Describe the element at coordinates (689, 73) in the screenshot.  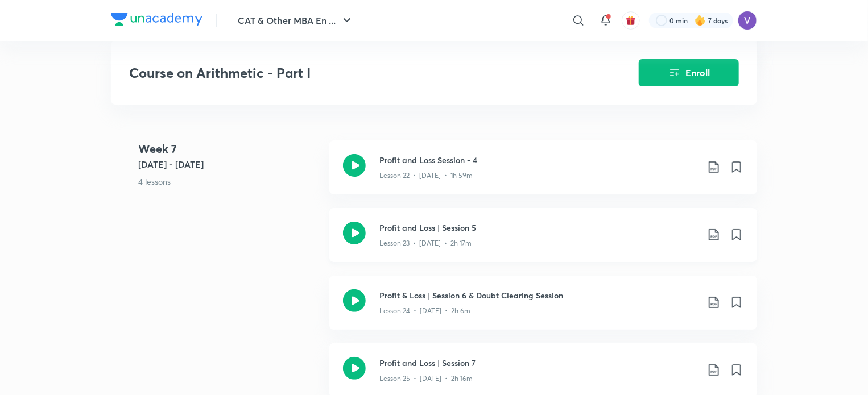
I see `button: Enroll` at that location.